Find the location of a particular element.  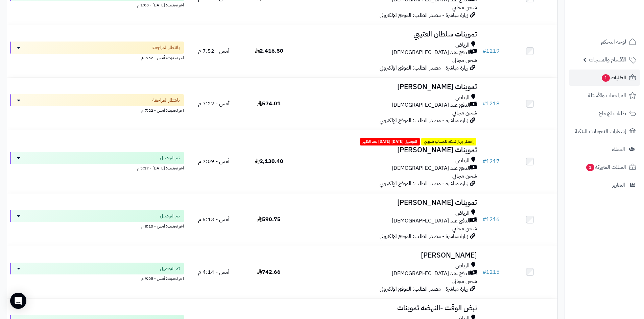

a: #1218 is located at coordinates (491, 104).